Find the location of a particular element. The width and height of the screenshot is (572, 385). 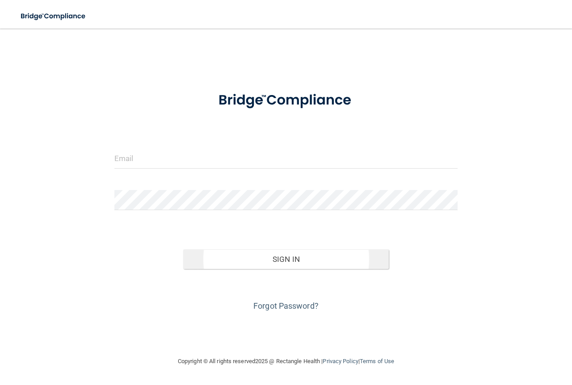

button: Sign In is located at coordinates (286, 259).